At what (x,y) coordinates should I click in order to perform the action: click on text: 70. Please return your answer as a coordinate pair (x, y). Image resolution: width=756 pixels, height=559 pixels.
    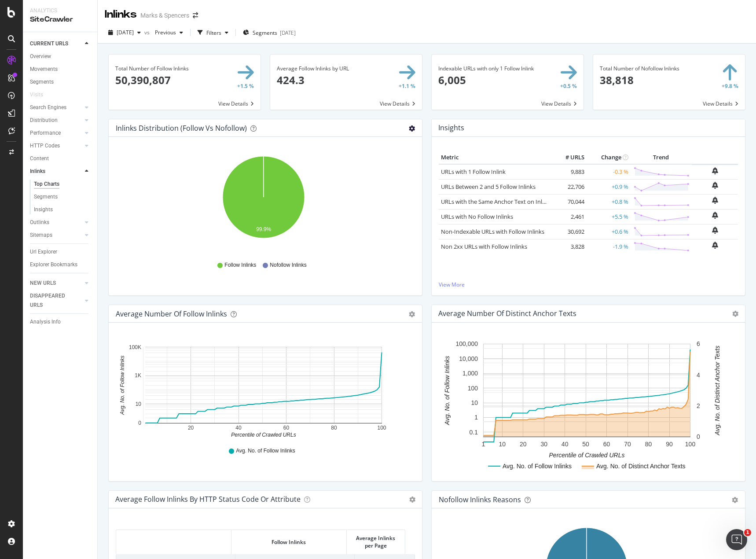
    Looking at the image, I should click on (627, 444).